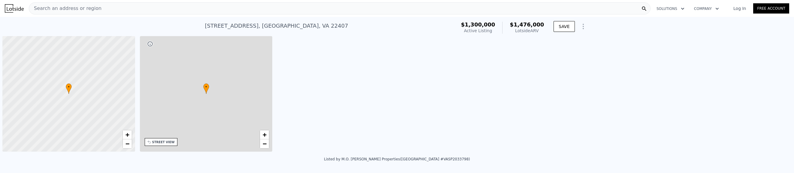  What do you see at coordinates (65, 8) in the screenshot?
I see `span: Search an address or region` at bounding box center [65, 8].